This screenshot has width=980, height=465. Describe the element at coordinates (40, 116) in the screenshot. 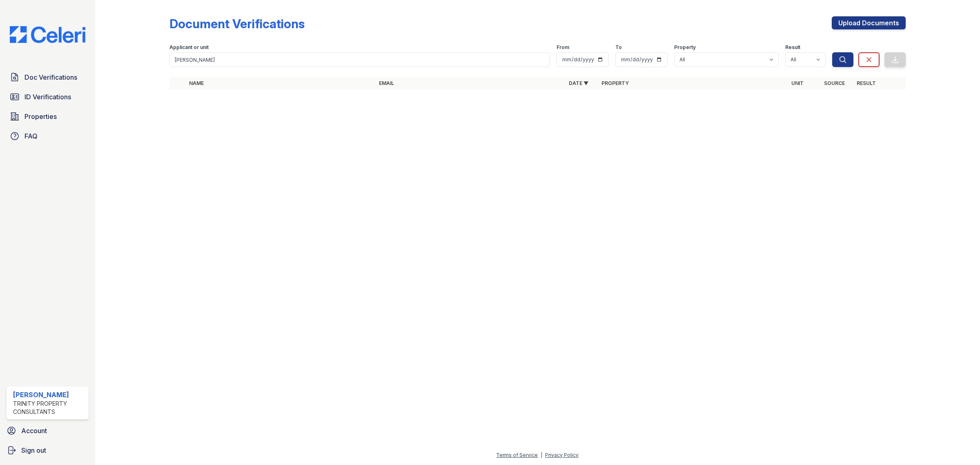

I see `span: Properties` at that location.